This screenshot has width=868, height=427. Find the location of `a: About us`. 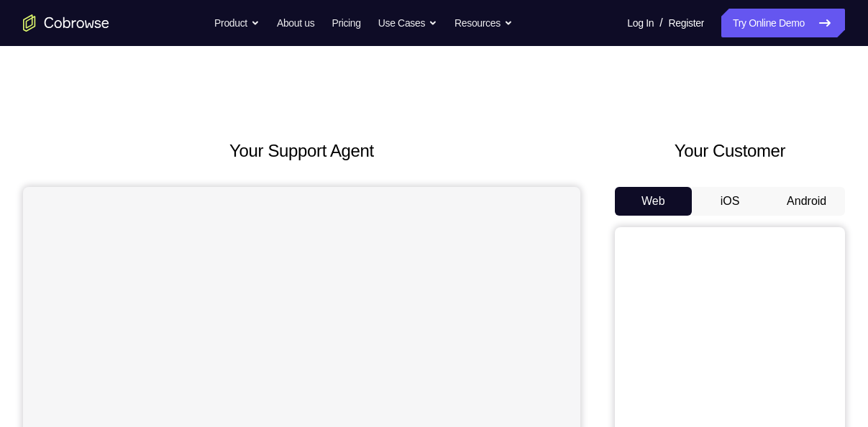

a: About us is located at coordinates (296, 23).